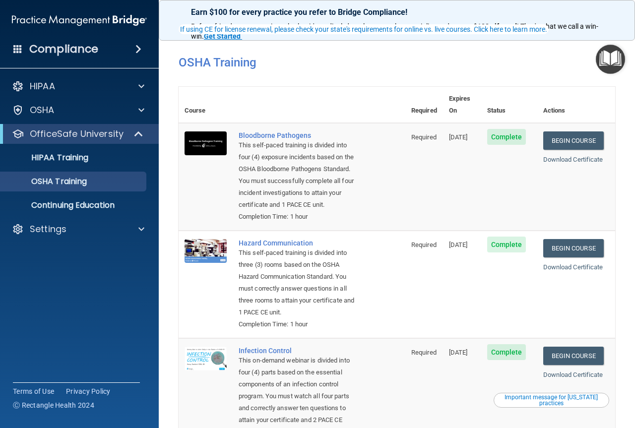 This screenshot has height=428, width=635. Describe the element at coordinates (223, 36) in the screenshot. I see `a: Get Started` at that location.